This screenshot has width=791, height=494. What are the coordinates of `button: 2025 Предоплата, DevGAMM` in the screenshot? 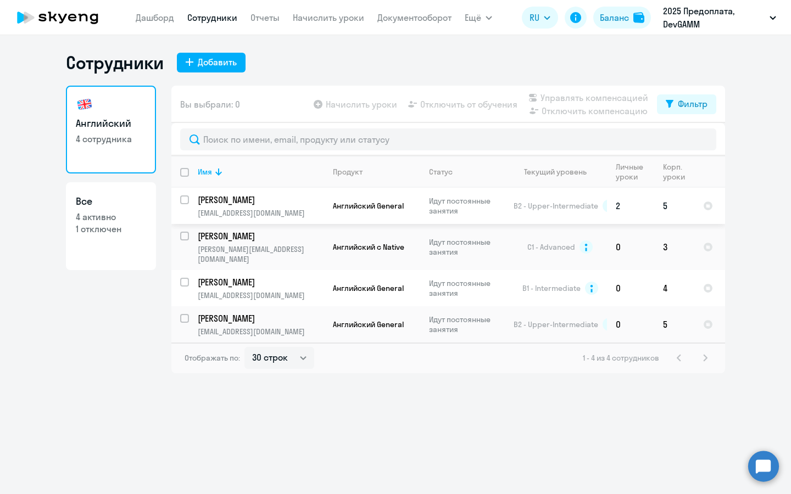 It's located at (719, 18).